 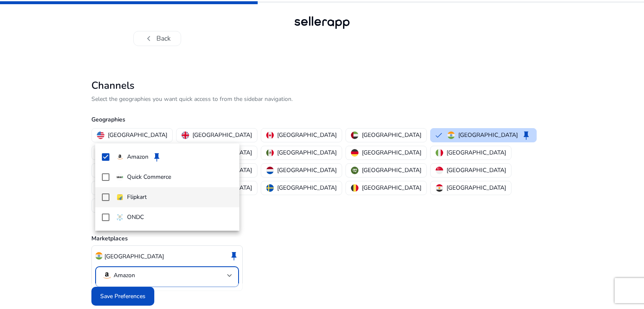 I want to click on img: flipkart.svg, so click(x=120, y=197).